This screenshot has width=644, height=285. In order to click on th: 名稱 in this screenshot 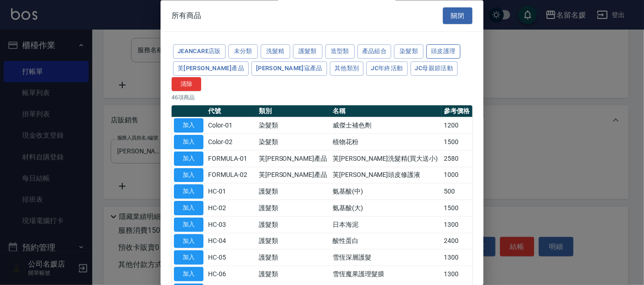, I will do `click(386, 112)`.